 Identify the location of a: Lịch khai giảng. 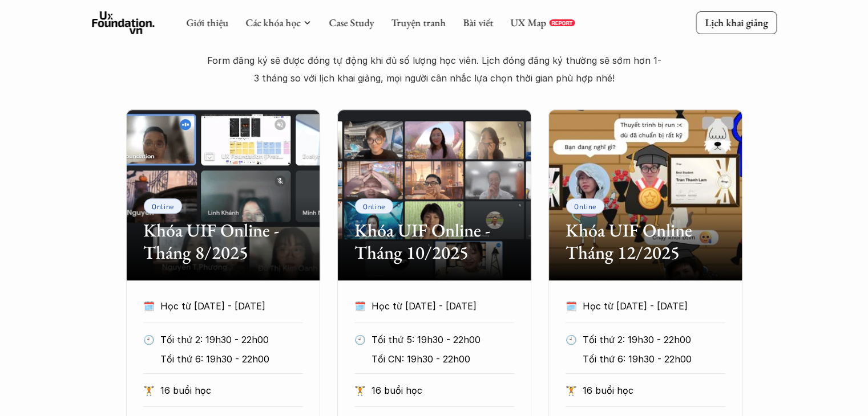
(736, 22).